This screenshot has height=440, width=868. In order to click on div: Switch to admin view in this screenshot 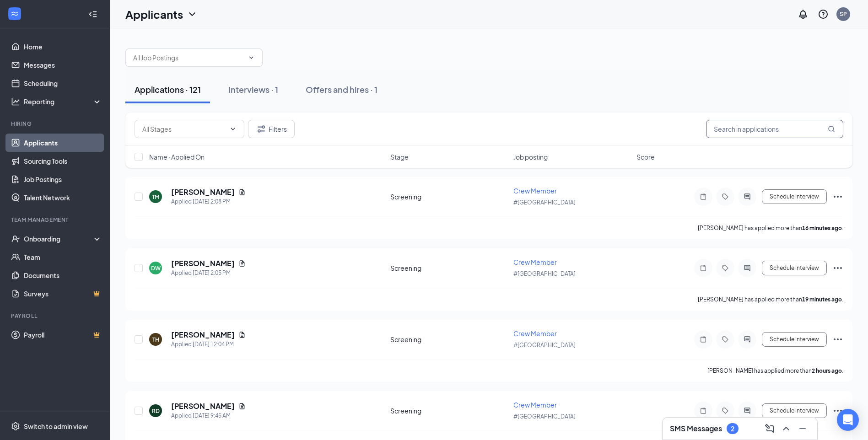, I will do `click(56, 426)`.